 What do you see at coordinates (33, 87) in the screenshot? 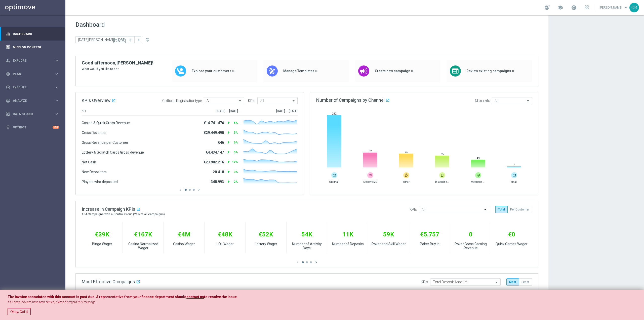
I see `button: play_circle_outline Execute keyboard_arrow_right` at bounding box center [33, 87].